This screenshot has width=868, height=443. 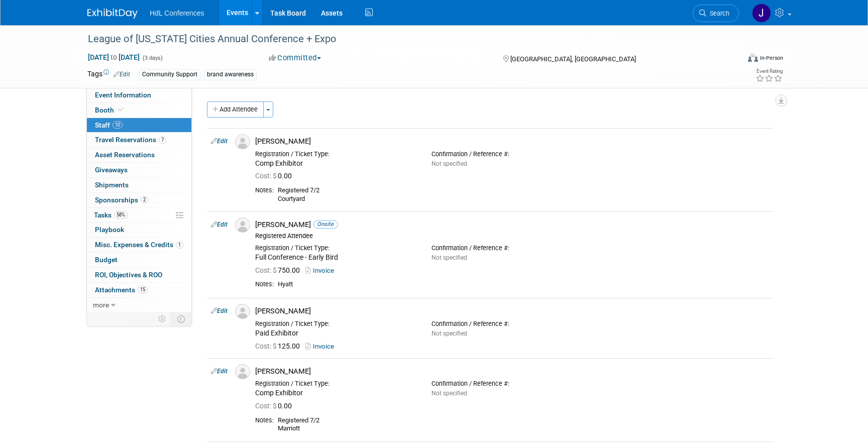 I want to click on span: 2, so click(x=144, y=200).